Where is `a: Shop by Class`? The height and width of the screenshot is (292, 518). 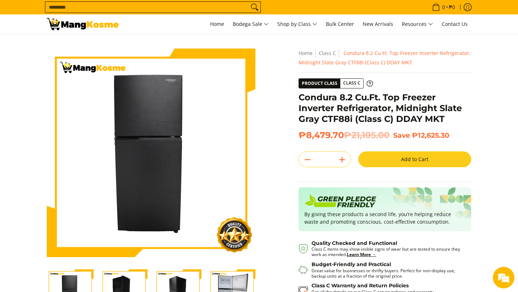 a: Shop by Class is located at coordinates (297, 24).